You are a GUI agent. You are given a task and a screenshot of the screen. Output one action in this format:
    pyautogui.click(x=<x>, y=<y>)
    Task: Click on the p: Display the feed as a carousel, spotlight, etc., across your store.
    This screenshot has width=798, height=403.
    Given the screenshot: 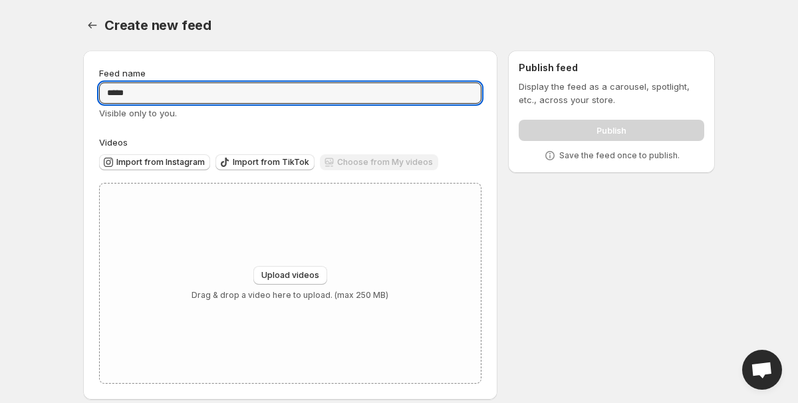 What is the action you would take?
    pyautogui.click(x=611, y=93)
    